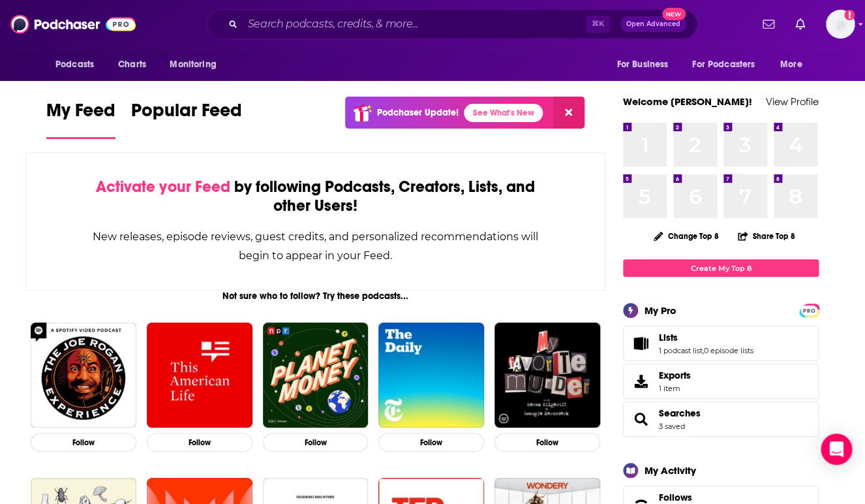  Describe the element at coordinates (729, 351) in the screenshot. I see `a: 0 episode lists` at that location.